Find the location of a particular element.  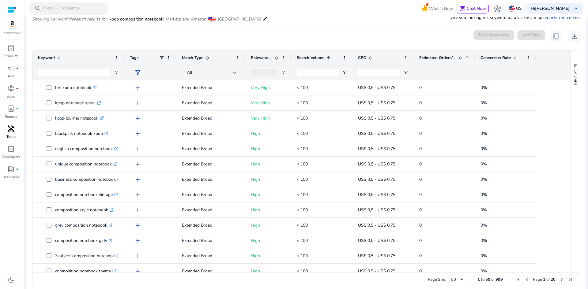

span: inventory_2 is located at coordinates (11, 48).